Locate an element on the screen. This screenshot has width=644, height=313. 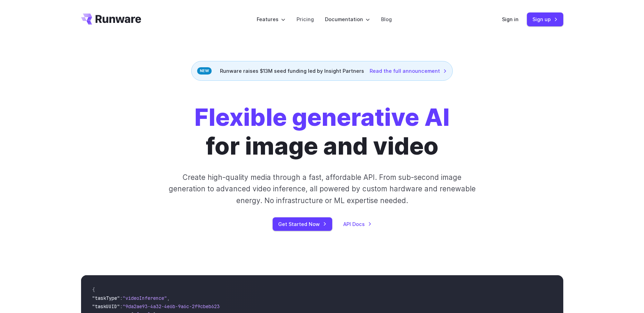
p: Create high-quality media through a fast, affordable API. From sub-second image generation to adv... is located at coordinates (322, 189).